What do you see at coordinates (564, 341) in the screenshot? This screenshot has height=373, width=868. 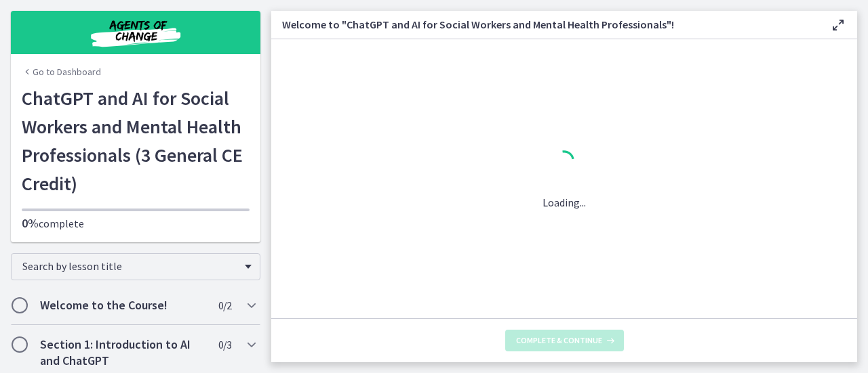 I see `button: Complete & continue` at bounding box center [564, 341].